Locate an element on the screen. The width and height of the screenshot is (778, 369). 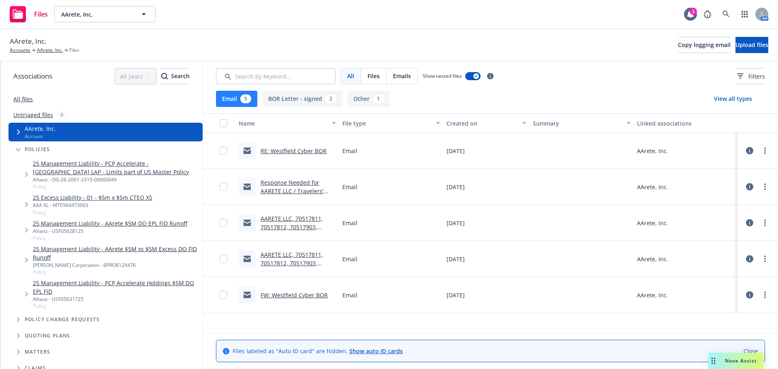
div: 5 is located at coordinates (245, 99).